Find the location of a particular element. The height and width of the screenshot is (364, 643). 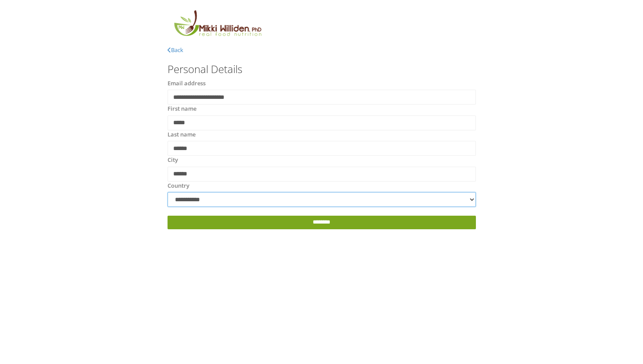

h3: Personal Details is located at coordinates (321, 69).